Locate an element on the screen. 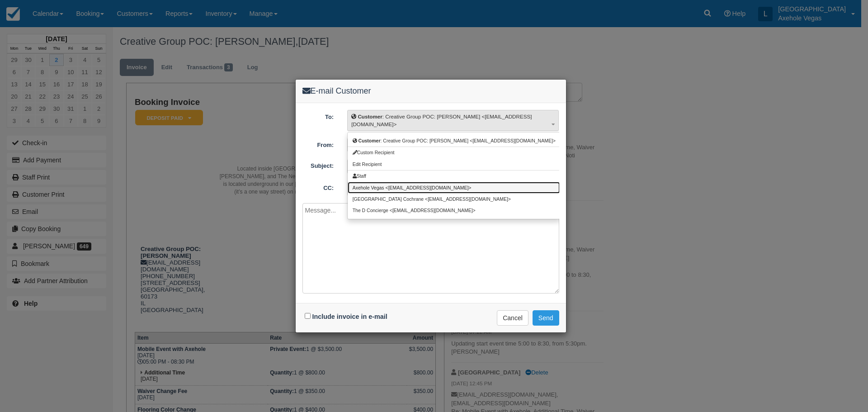  button: Cancel is located at coordinates (513, 318).